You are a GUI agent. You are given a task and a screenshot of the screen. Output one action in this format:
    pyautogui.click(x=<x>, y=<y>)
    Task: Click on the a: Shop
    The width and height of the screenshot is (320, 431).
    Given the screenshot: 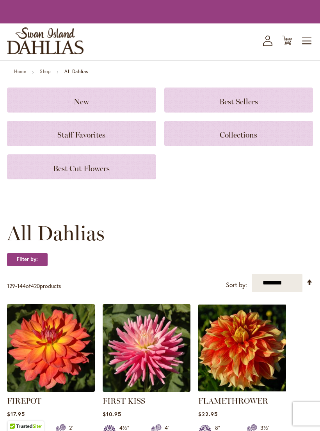 What is the action you would take?
    pyautogui.click(x=45, y=71)
    